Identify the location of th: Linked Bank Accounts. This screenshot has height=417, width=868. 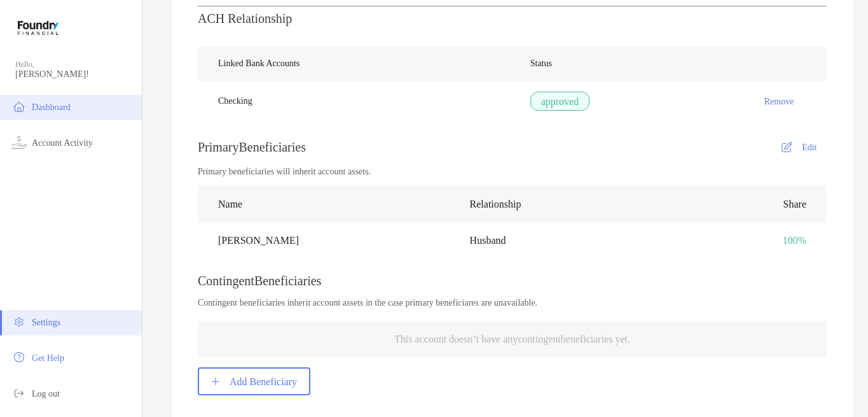
(354, 64).